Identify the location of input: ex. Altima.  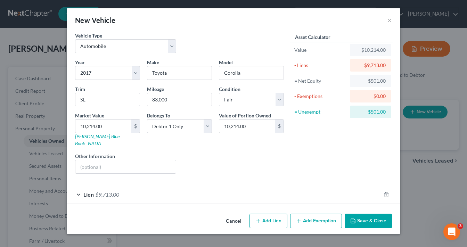
(251, 73).